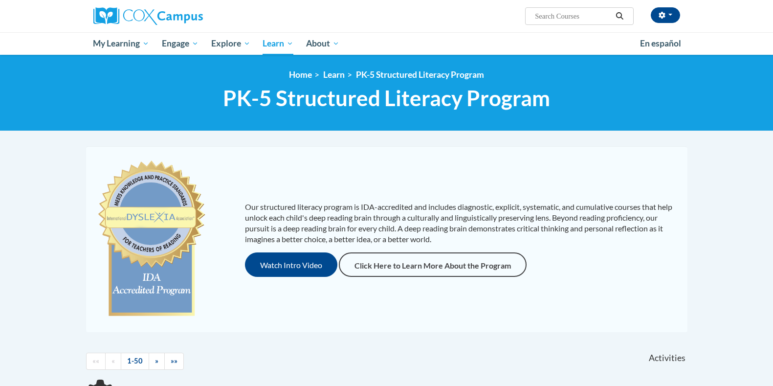 Image resolution: width=773 pixels, height=386 pixels. Describe the element at coordinates (174, 361) in the screenshot. I see `a: End` at that location.